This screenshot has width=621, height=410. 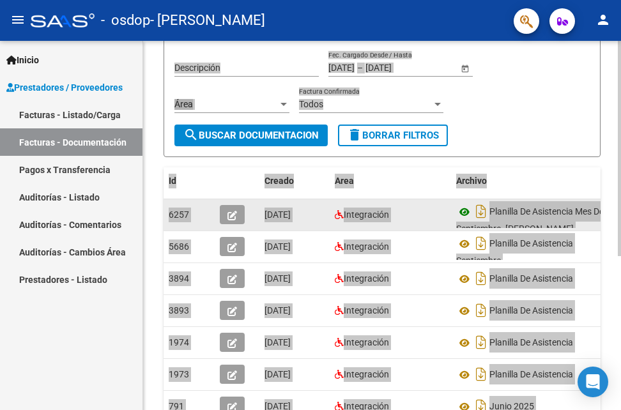 I want to click on span: Todos, so click(x=311, y=104).